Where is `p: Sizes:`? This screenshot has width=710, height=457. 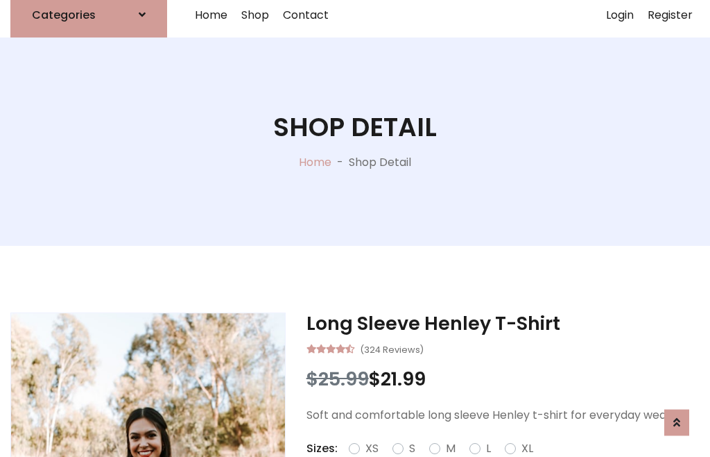
p: Sizes: is located at coordinates (322, 448).